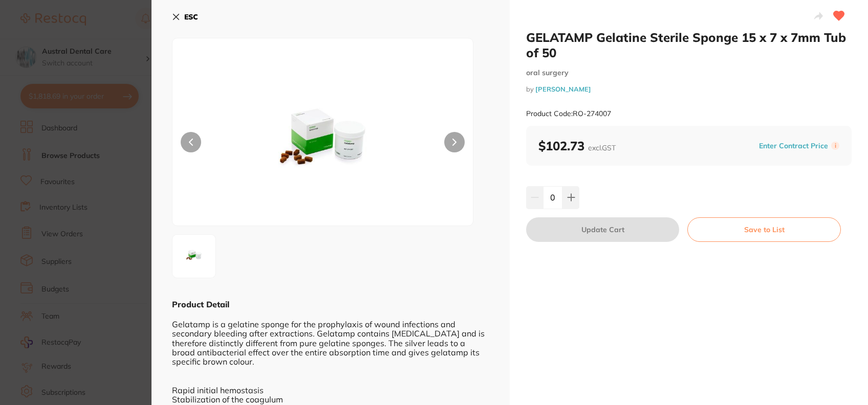  What do you see at coordinates (191, 17) in the screenshot?
I see `b: ESC` at bounding box center [191, 17].